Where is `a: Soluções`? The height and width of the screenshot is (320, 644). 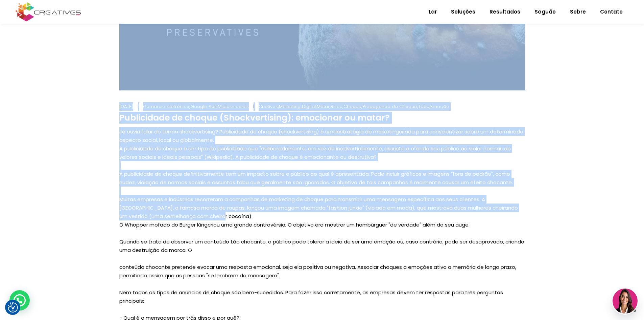 a: Soluções is located at coordinates (463, 12).